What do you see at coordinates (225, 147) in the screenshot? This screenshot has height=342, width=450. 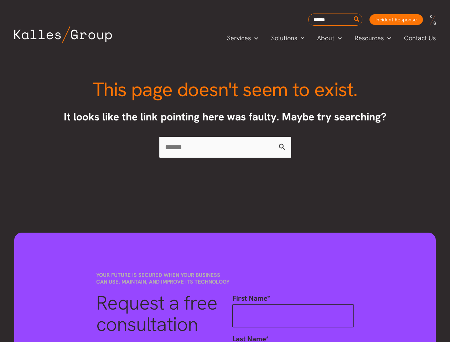 I see `input: Search Submit` at bounding box center [225, 147].